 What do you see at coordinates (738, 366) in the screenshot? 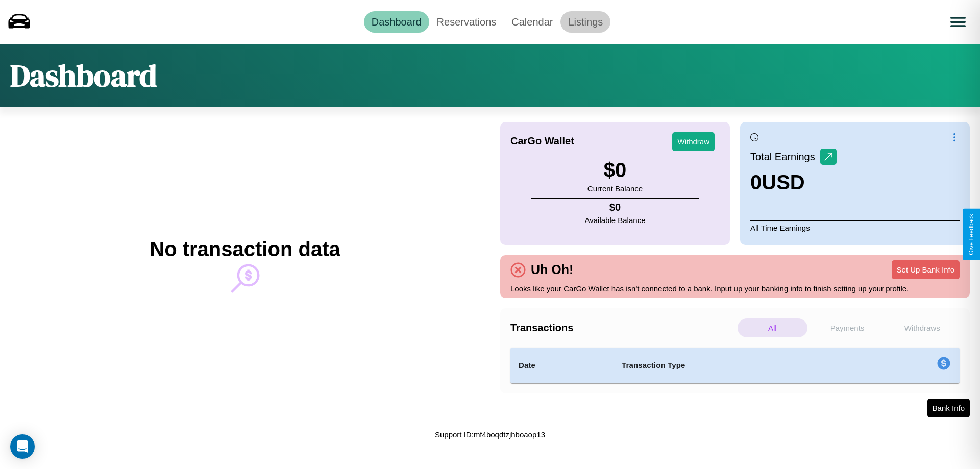
I see `h4: Transaction Type` at bounding box center [738, 366].